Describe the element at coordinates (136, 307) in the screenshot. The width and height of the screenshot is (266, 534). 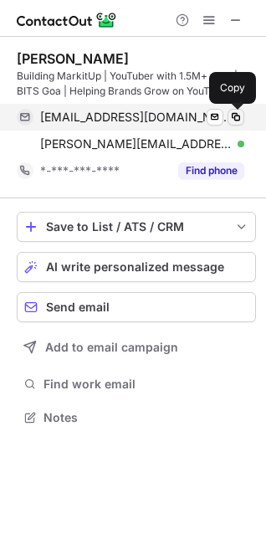
I see `button: Send email` at that location.